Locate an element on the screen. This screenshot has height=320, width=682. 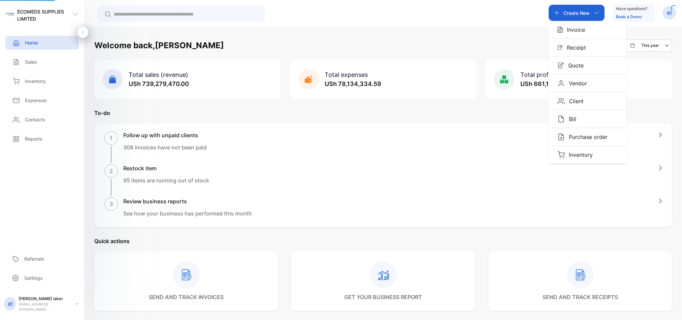
p: 3 is located at coordinates (111, 204).